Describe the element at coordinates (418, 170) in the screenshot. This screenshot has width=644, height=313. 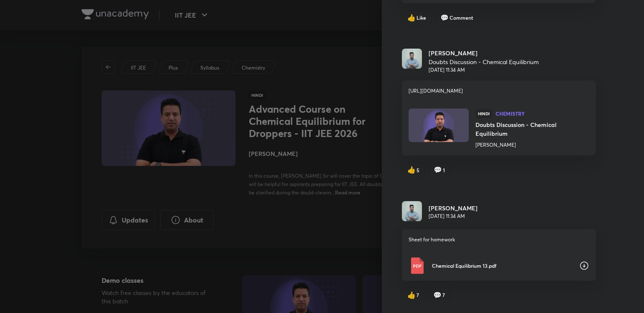
I see `span: 5` at that location.